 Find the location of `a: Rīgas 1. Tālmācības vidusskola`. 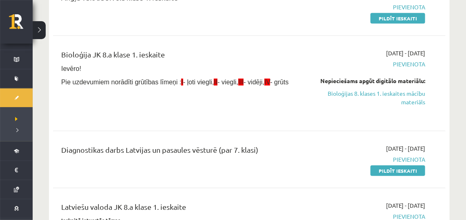

a: Rīgas 1. Tālmācības vidusskola is located at coordinates (21, 24).